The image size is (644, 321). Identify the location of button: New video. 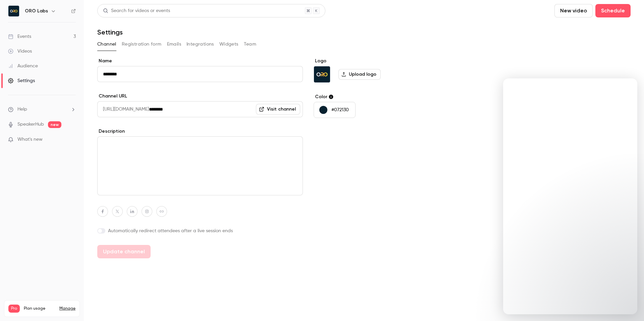
(573, 11).